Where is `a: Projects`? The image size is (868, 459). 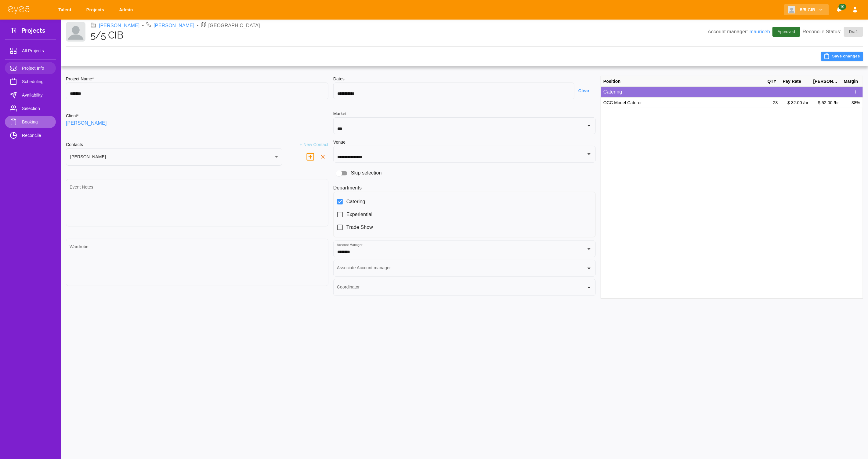
a: Projects is located at coordinates (96, 10).